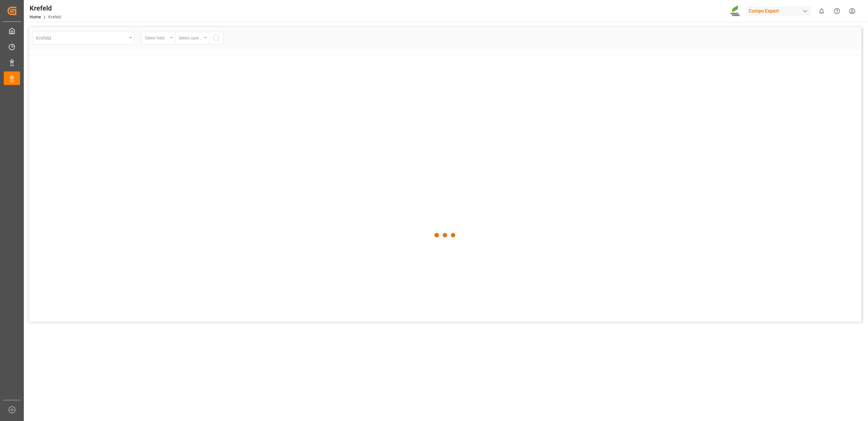 This screenshot has width=868, height=421. Describe the element at coordinates (35, 17) in the screenshot. I see `a: Home` at that location.